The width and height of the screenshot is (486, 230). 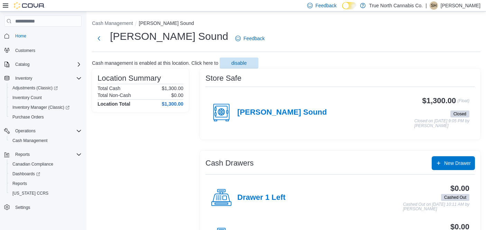 What do you see at coordinates (173, 88) in the screenshot?
I see `p: $1,300.00` at bounding box center [173, 88].